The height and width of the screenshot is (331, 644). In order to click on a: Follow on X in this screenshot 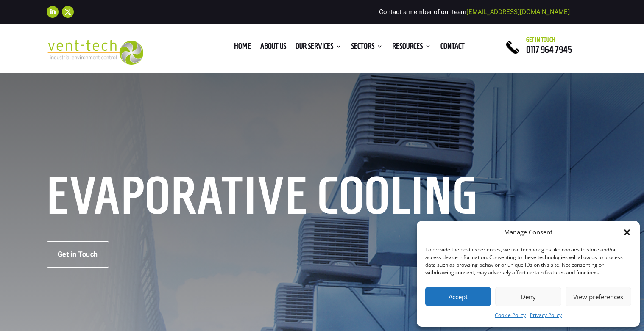, I will do `click(68, 12)`.